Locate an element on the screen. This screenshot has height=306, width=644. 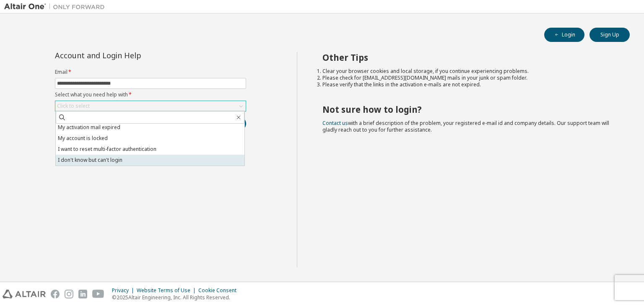
img: instagram.svg is located at coordinates (69, 294).